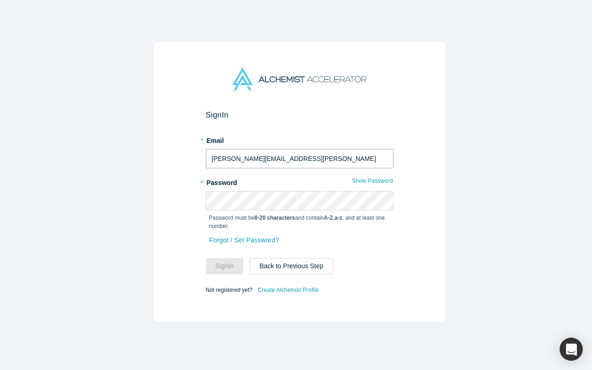 Image resolution: width=592 pixels, height=370 pixels. I want to click on button: SignIn, so click(225, 266).